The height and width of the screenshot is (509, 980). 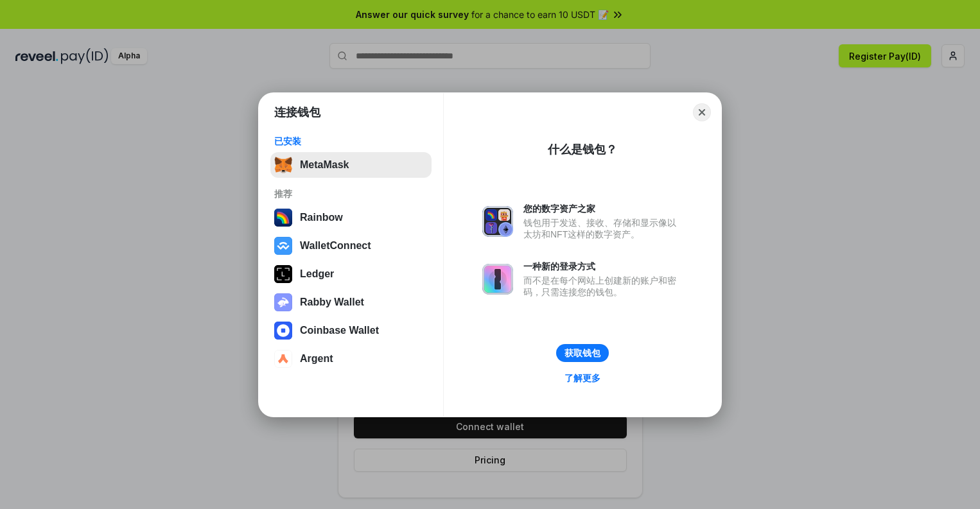 What do you see at coordinates (583, 353) in the screenshot?
I see `button: 获取钱包` at bounding box center [583, 353].